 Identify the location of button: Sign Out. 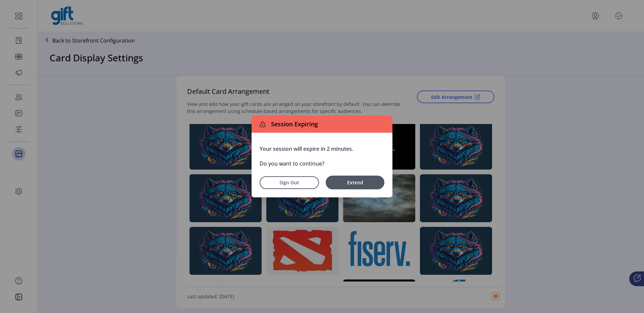
(289, 183).